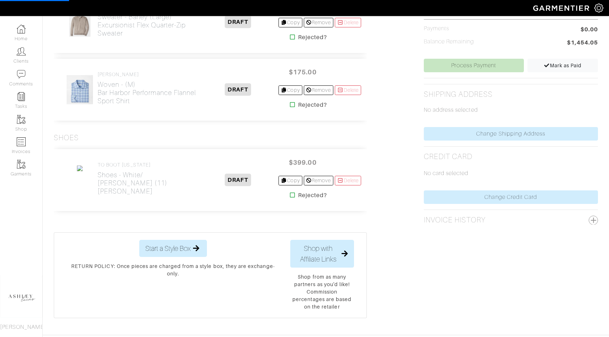  Describe the element at coordinates (511, 110) in the screenshot. I see `p: No address selected` at that location.